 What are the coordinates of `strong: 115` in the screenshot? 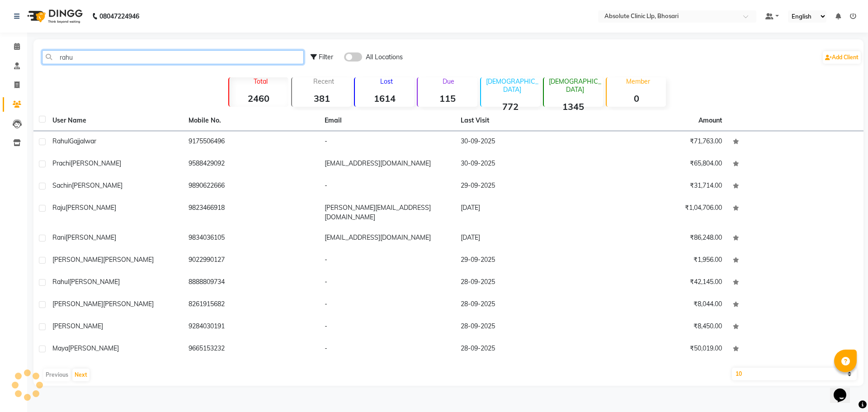 It's located at (447, 98).